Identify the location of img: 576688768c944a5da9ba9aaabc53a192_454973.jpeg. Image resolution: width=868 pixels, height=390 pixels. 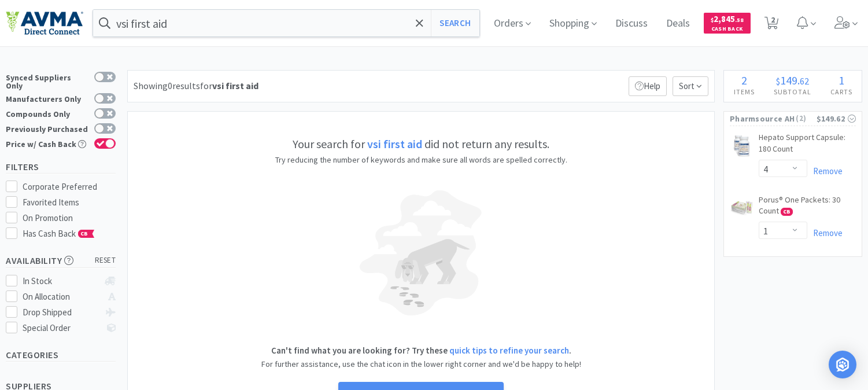
(741, 208).